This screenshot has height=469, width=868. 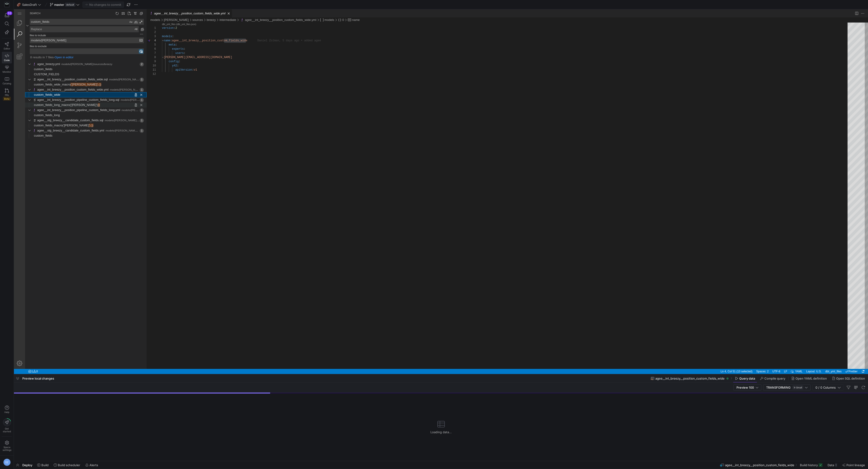 I want to click on li: Replace (⇧⌘1), so click(x=122, y=85).